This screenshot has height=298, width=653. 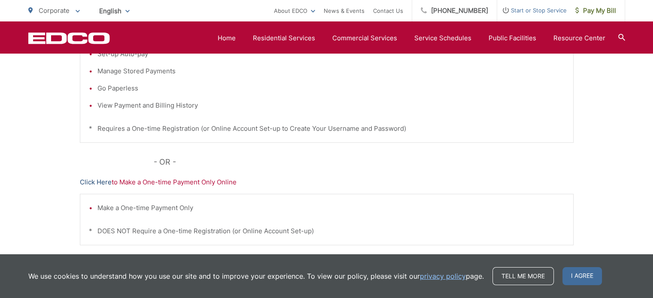 What do you see at coordinates (331, 54) in the screenshot?
I see `li: Set-up Auto-pay` at bounding box center [331, 54].